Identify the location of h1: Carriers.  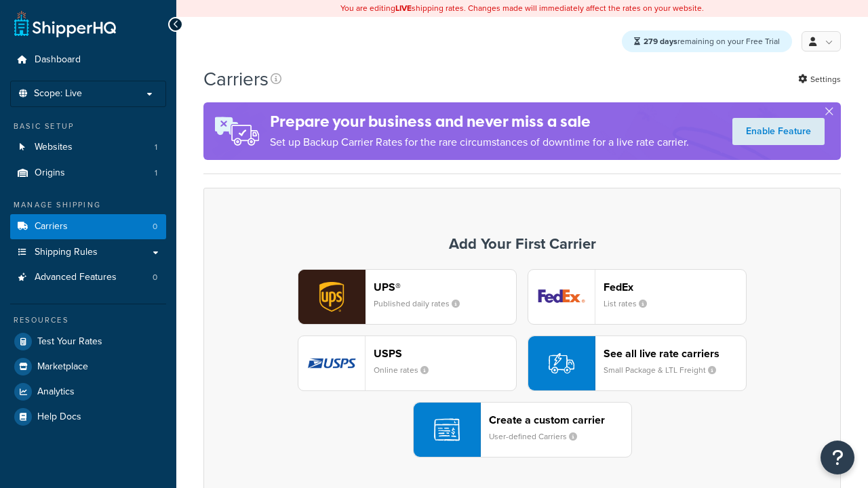
(236, 79).